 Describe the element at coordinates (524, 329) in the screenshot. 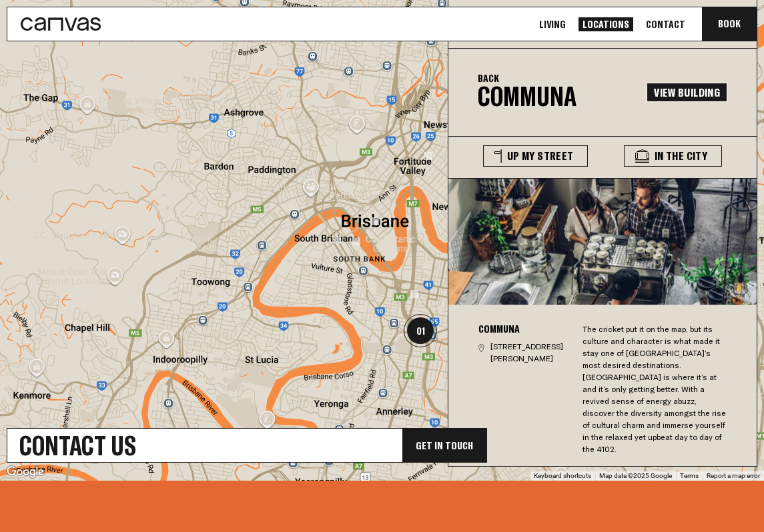

I see `h3: Communa` at that location.